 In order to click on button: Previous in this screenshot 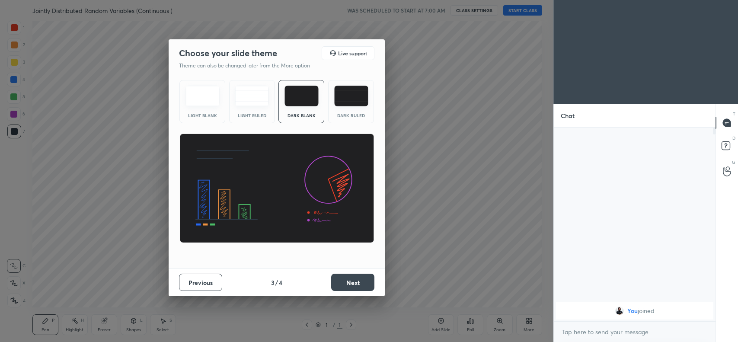, I will do `click(201, 282)`.